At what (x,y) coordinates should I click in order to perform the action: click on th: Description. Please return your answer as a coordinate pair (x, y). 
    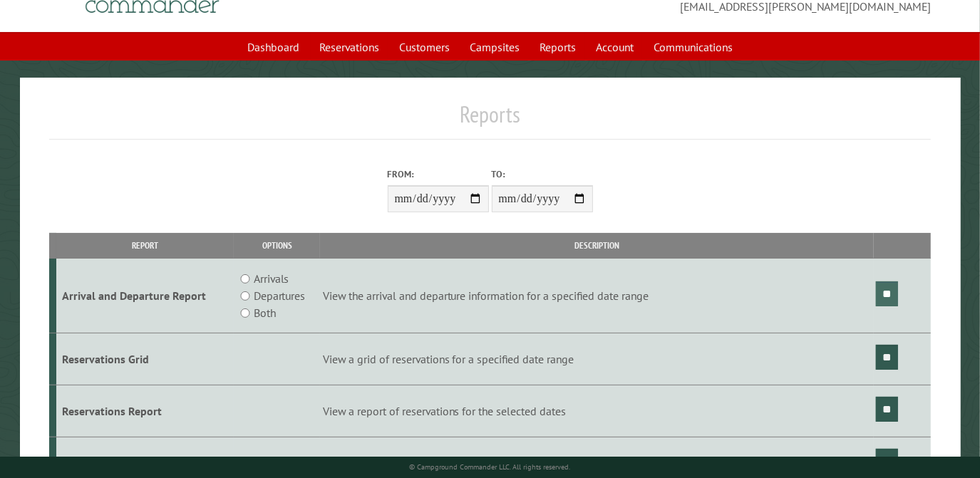
    Looking at the image, I should click on (597, 245).